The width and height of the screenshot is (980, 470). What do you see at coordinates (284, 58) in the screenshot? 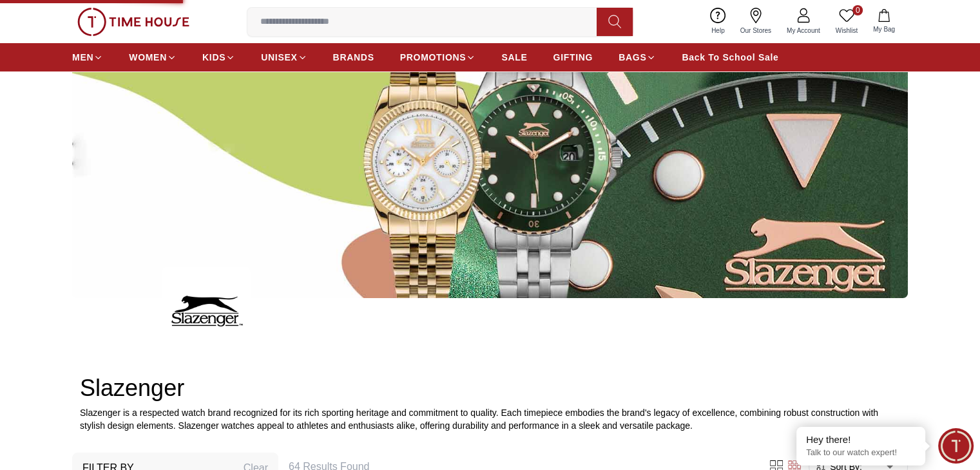
I see `a: UNISEX` at bounding box center [284, 58].